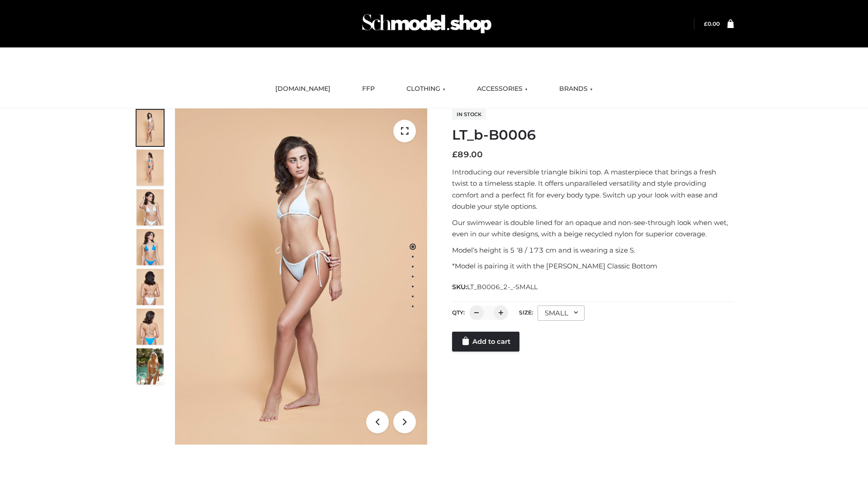 Image resolution: width=868 pixels, height=488 pixels. I want to click on label: QTY:, so click(459, 313).